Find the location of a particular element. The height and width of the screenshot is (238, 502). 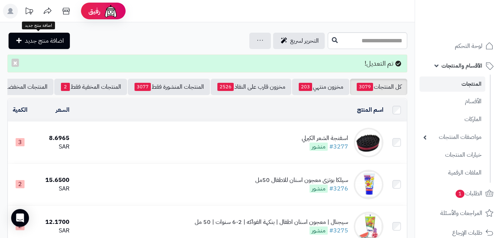

a: التحرير لسريع is located at coordinates (299, 41).